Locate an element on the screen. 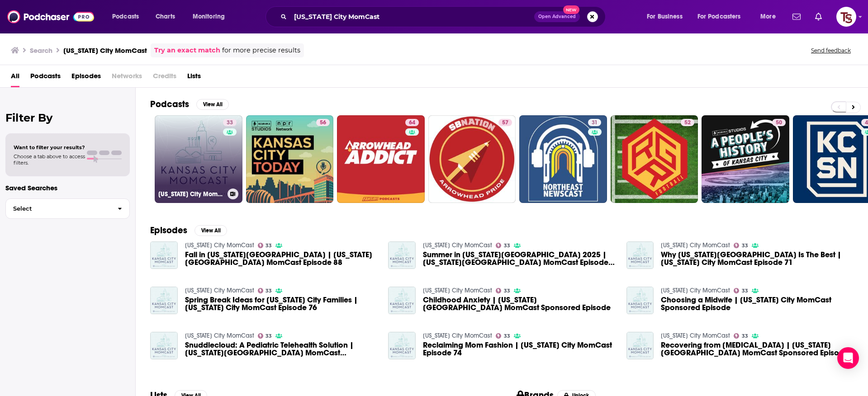 Image resolution: width=868 pixels, height=396 pixels. span: Monitoring is located at coordinates (208, 17).